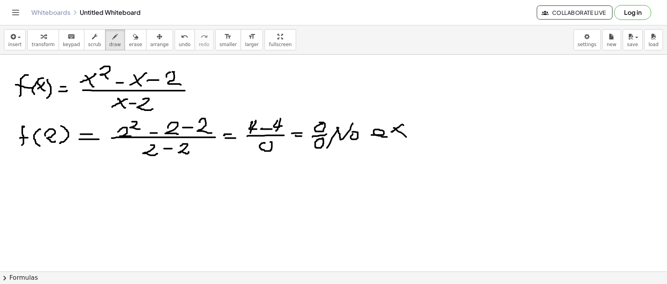  Describe the element at coordinates (159, 40) in the screenshot. I see `button: arrange` at that location.